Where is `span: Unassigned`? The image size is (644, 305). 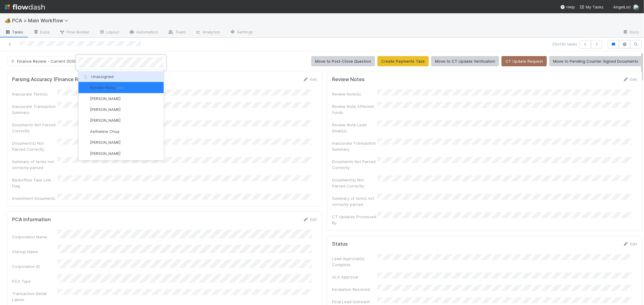 span: Unassigned is located at coordinates (98, 76).